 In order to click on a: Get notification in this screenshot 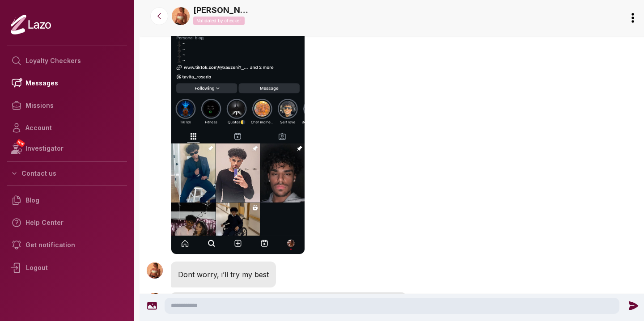, I will do `click(67, 245)`.